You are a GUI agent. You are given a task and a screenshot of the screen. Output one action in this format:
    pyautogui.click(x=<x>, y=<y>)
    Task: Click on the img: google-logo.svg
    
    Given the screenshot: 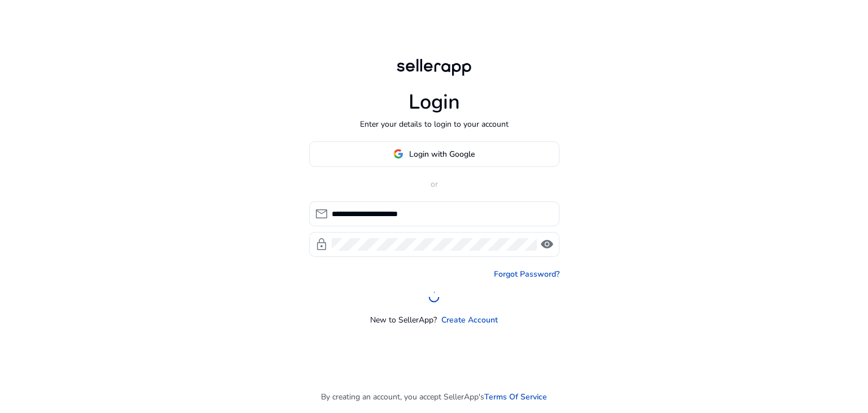 What is the action you would take?
    pyautogui.click(x=399, y=154)
    